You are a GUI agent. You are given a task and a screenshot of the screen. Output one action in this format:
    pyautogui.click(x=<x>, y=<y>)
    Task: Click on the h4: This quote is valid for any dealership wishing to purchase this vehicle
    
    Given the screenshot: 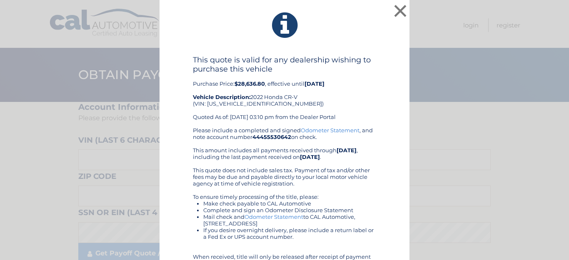 What is the action you would take?
    pyautogui.click(x=284, y=65)
    